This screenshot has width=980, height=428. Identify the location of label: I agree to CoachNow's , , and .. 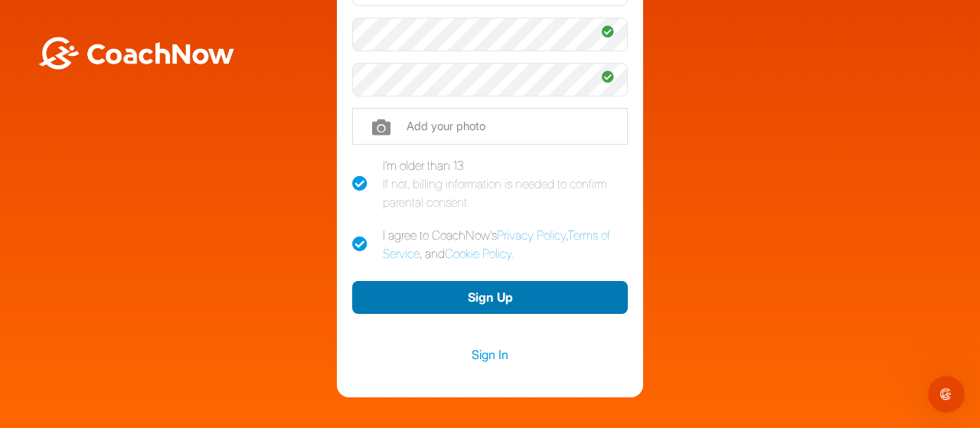
(490, 244).